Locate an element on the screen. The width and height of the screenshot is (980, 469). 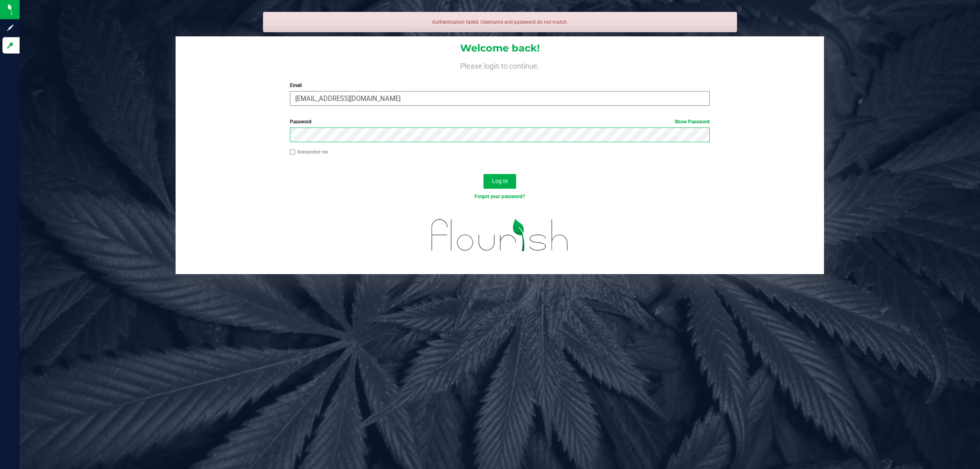
a: Show Password is located at coordinates (692, 122).